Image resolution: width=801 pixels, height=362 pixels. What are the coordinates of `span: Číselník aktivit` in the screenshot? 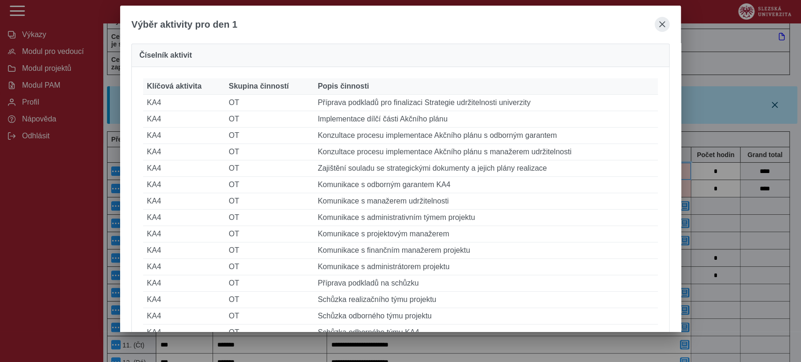 It's located at (166, 55).